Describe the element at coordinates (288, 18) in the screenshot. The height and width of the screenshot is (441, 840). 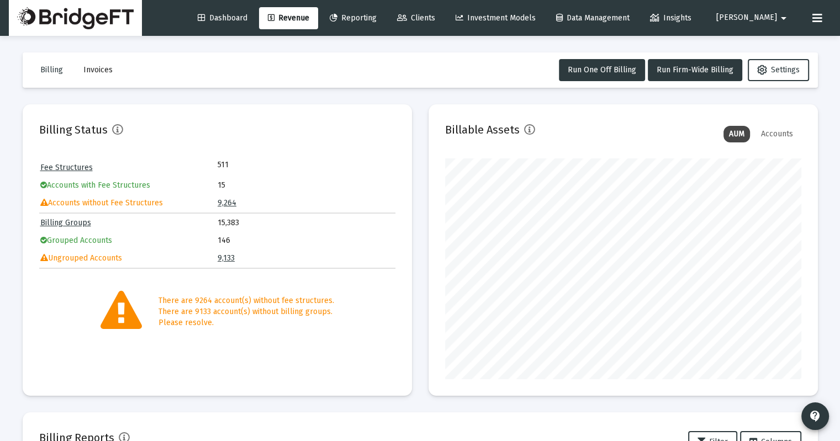
I see `a: Revenue` at that location.